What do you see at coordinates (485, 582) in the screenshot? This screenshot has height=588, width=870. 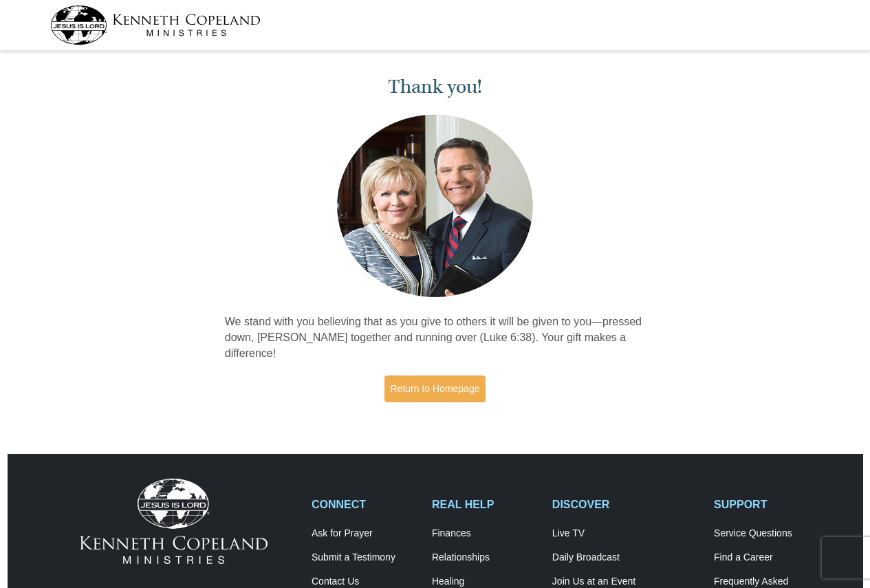 I see `a: Healing` at bounding box center [485, 582].